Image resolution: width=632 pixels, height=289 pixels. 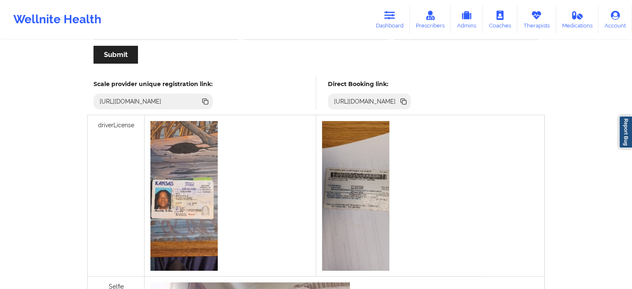 I want to click on a: Coaches, so click(x=500, y=20).